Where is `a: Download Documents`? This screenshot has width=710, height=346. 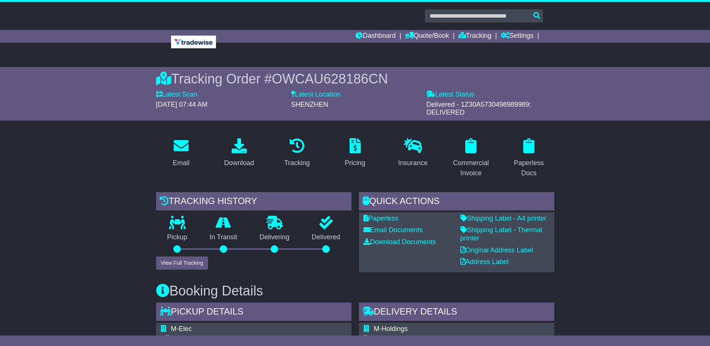 a: Download Documents is located at coordinates (400, 242).